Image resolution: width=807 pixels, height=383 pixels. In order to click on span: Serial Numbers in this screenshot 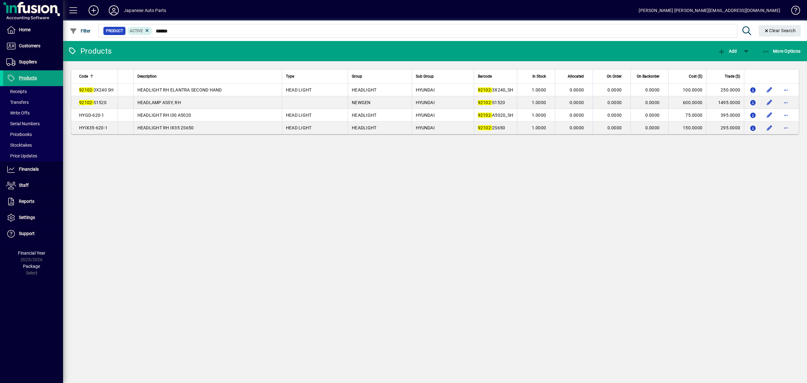, I will do `click(23, 124)`.